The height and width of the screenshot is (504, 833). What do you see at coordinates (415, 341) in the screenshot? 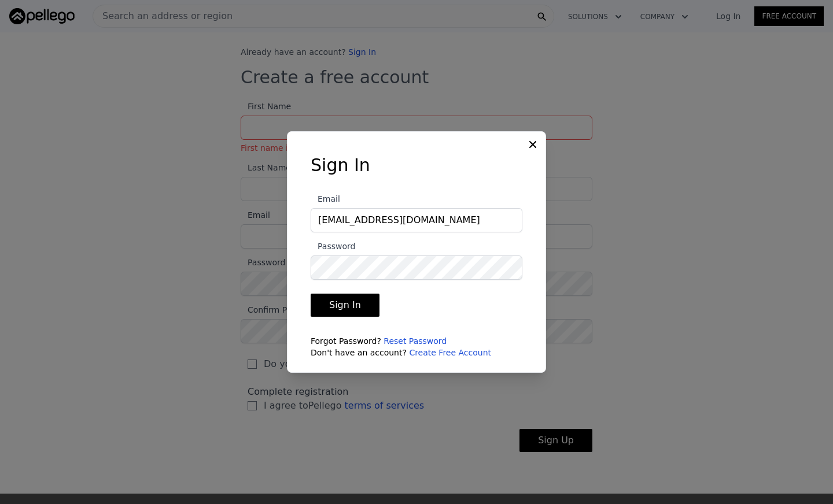
I see `a: Reset Password` at bounding box center [415, 341].